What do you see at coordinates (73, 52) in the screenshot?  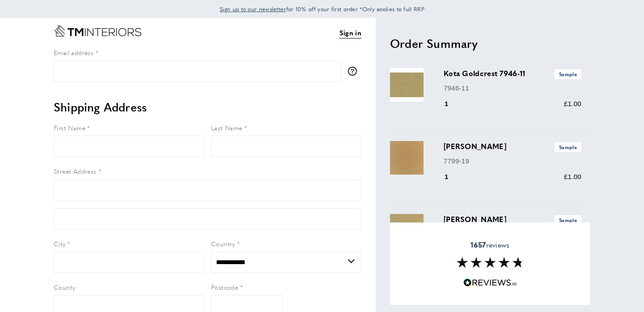 I see `span: Email address` at bounding box center [73, 52].